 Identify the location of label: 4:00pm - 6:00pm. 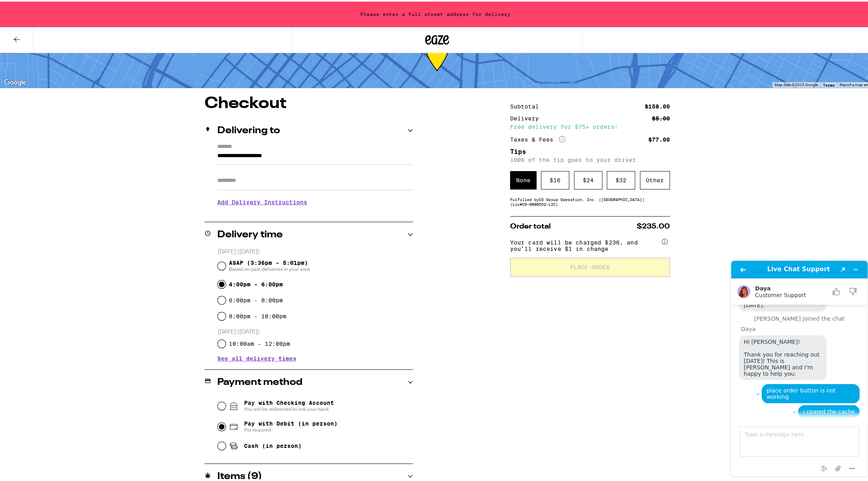
(256, 283).